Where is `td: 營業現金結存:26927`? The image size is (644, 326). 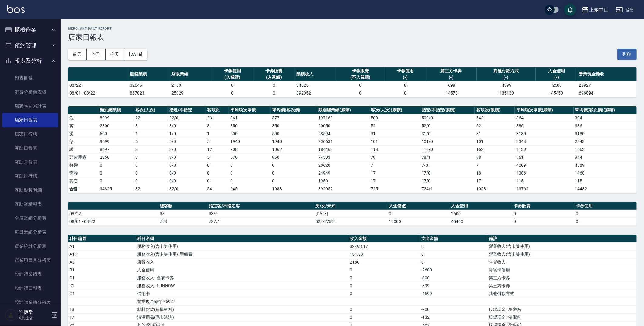 td: 營業現金結存:26927 is located at coordinates (242, 302).